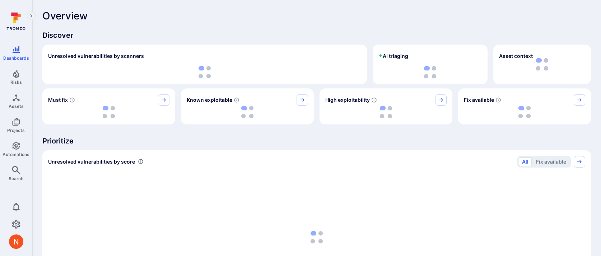  What do you see at coordinates (72, 100) in the screenshot?
I see `svg: Risk score >=40 , missed SLA` at bounding box center [72, 100].